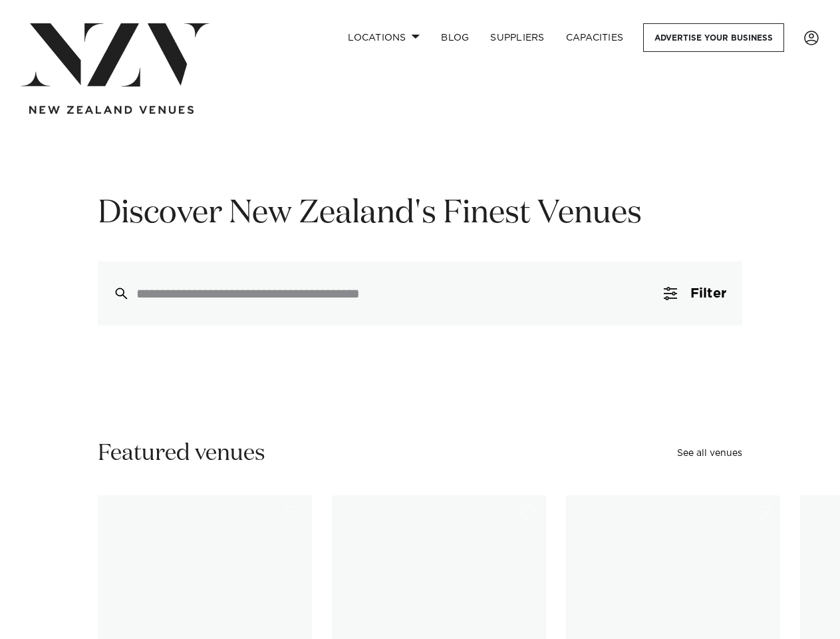 The height and width of the screenshot is (639, 840). Describe the element at coordinates (714, 37) in the screenshot. I see `a: Advertise your business` at that location.